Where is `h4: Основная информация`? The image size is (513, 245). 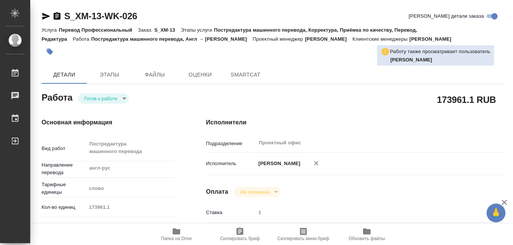
h4: Основная информация is located at coordinates (108, 123).